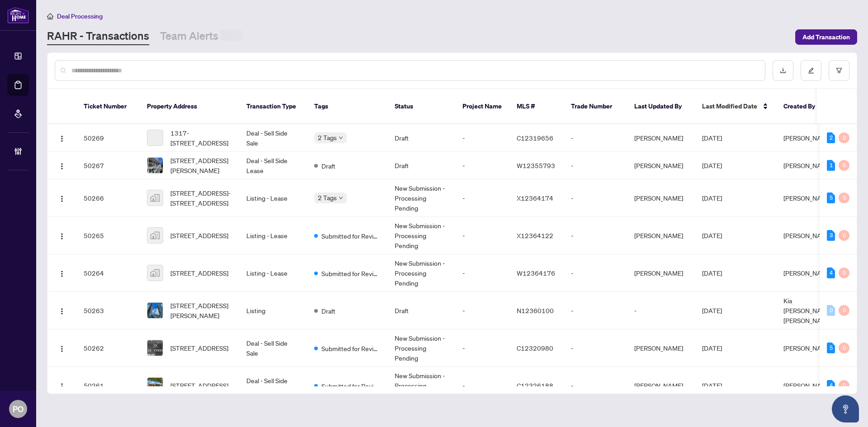 The image size is (868, 427). What do you see at coordinates (535, 236) in the screenshot?
I see `span: X12364122` at bounding box center [535, 236].